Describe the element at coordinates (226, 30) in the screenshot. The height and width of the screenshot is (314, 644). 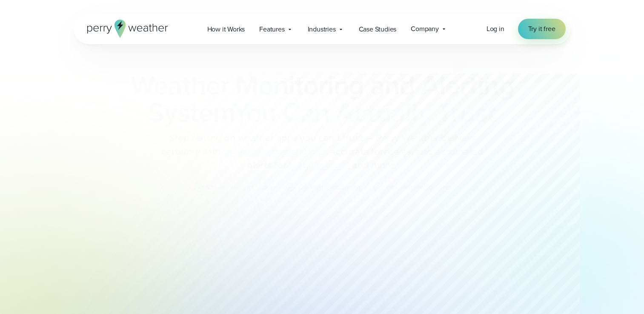
I see `span: How it Works` at that location.